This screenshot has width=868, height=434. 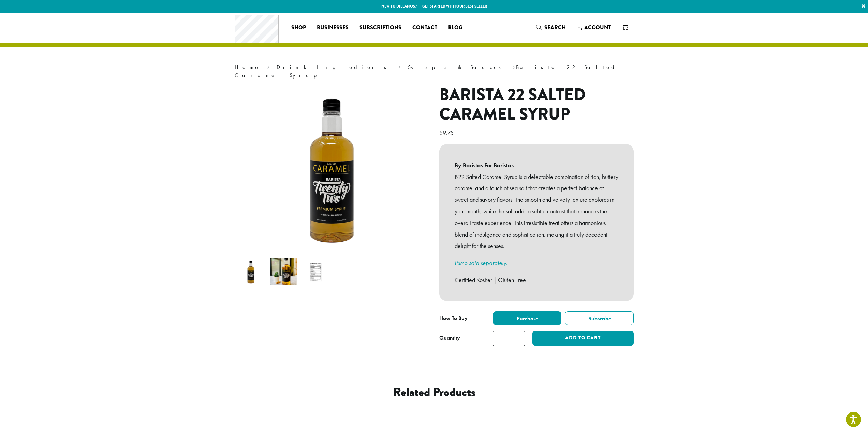 I want to click on span: Subscribe, so click(x=599, y=318).